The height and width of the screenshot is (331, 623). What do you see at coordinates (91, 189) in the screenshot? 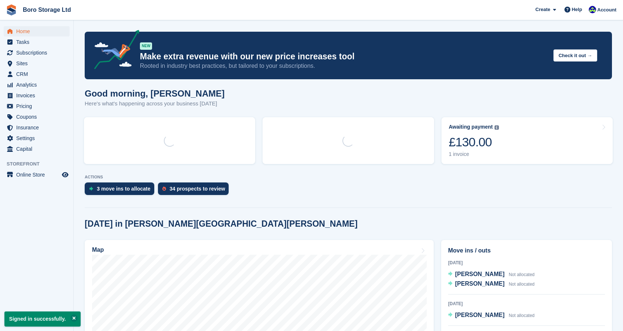
I see `img: move_ins_to_allocate_icon-fdf77a2bb77ea45bf5b3d319d69a93e2d87916cf1d5bf7949dd705db3b84f3ca.svg` at bounding box center [91, 189].